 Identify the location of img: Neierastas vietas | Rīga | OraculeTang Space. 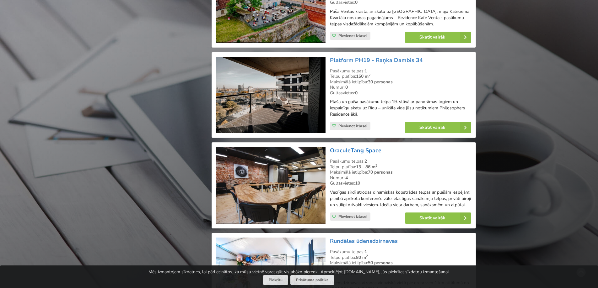
(270, 185).